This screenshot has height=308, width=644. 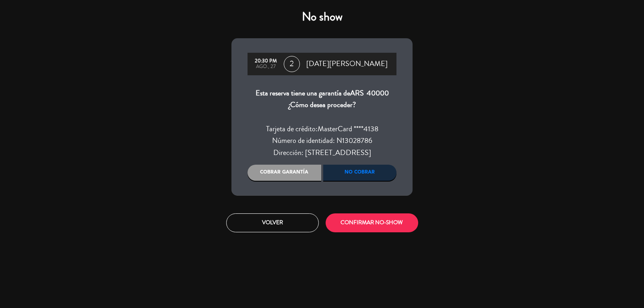 What do you see at coordinates (322, 99) in the screenshot?
I see `div: Esta reserva tiene una garantía de ¿Cómo desea proceder?` at bounding box center [322, 99].